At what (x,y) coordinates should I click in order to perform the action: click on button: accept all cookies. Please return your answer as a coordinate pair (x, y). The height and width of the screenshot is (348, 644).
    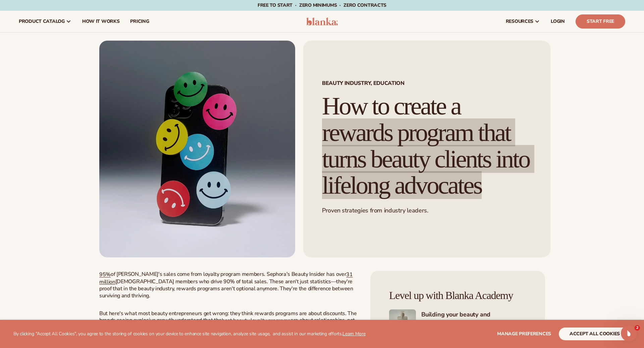
    Looking at the image, I should click on (594, 334).